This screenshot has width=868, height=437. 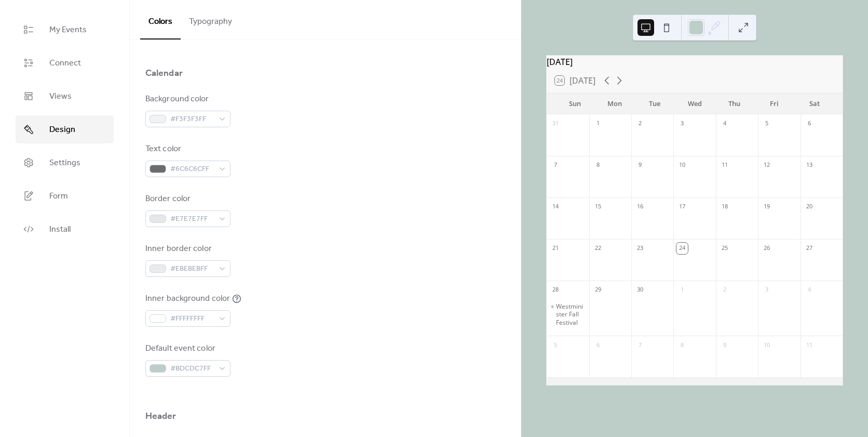 I want to click on div: 15, so click(x=598, y=206).